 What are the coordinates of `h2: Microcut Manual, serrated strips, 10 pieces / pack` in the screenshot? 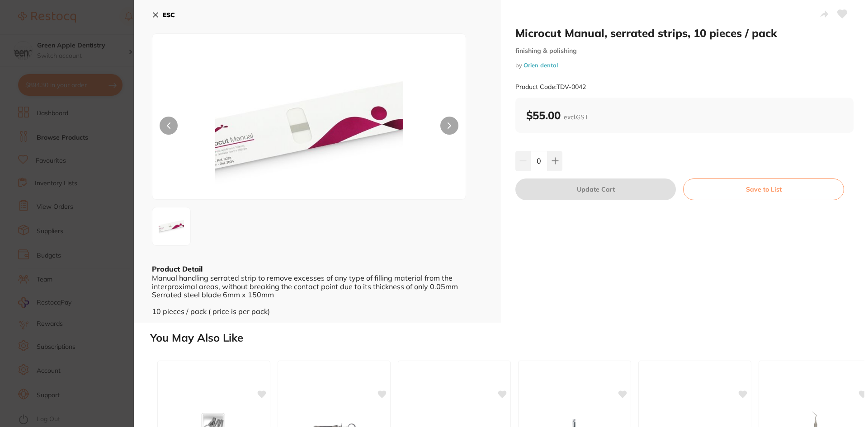 It's located at (684, 33).